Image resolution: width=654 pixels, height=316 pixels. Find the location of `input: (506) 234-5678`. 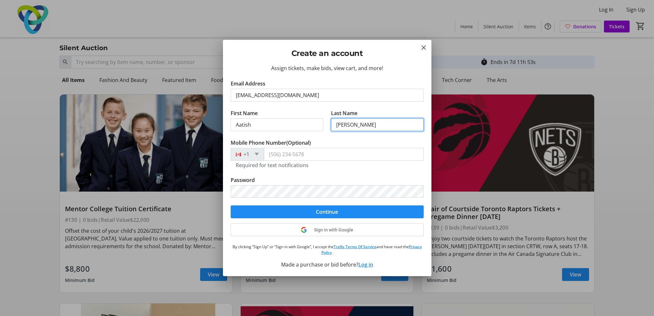

input: (506) 234-5678 is located at coordinates (344, 154).